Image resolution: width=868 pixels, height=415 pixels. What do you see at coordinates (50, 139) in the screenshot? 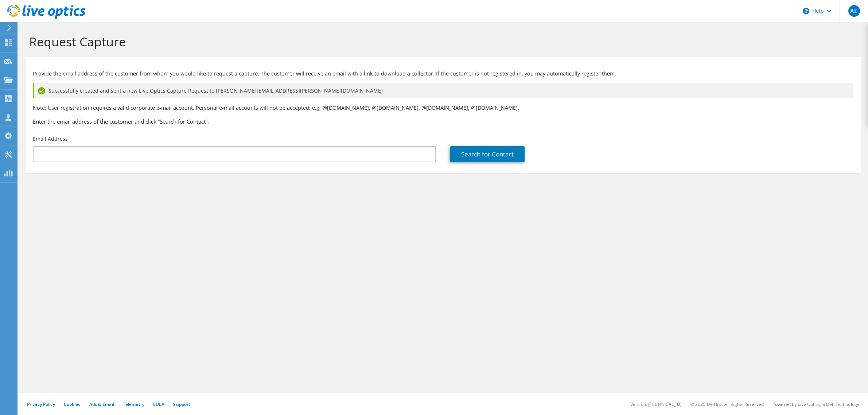
I see `label: Email Address` at bounding box center [50, 139].